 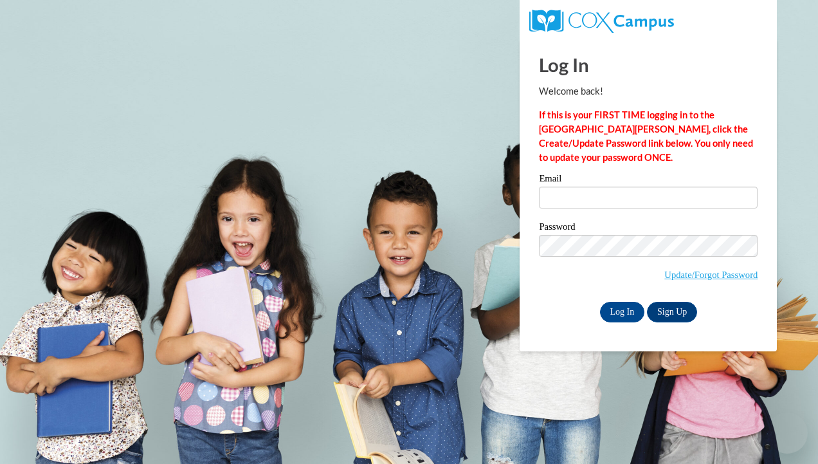 I want to click on a: Sign Up, so click(x=672, y=312).